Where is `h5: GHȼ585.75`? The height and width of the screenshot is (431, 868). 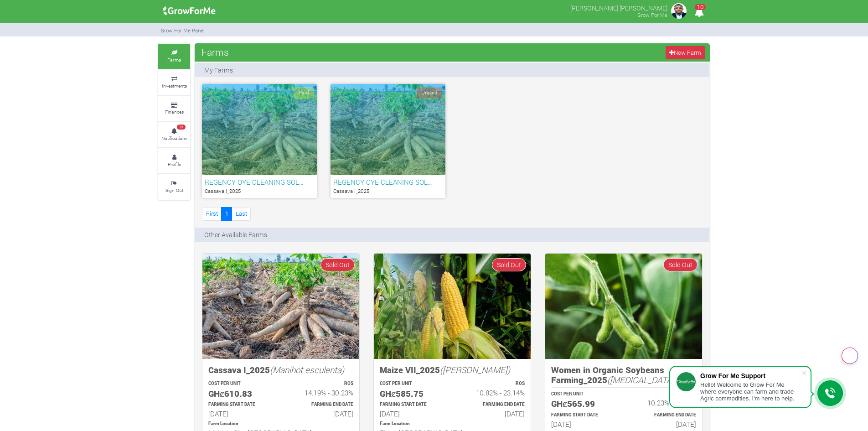 h5: GHȼ585.75 is located at coordinates (411, 393).